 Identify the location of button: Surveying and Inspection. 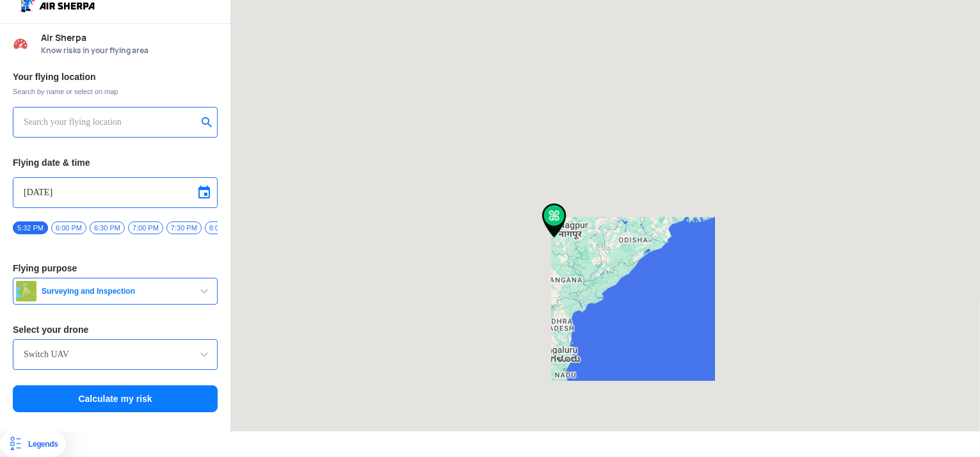
(115, 291).